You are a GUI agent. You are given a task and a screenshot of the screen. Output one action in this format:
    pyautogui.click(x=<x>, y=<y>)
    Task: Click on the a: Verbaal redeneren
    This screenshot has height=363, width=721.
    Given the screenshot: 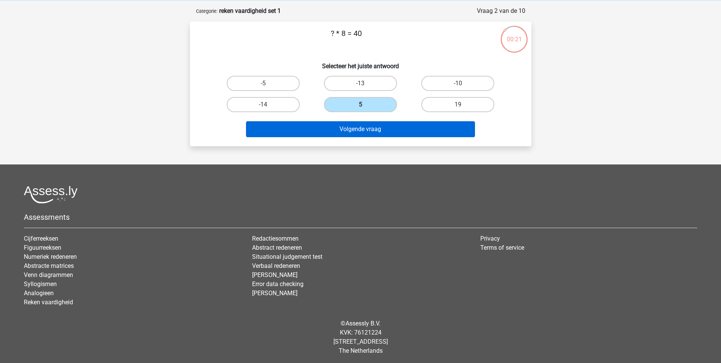 What is the action you would take?
    pyautogui.click(x=276, y=265)
    